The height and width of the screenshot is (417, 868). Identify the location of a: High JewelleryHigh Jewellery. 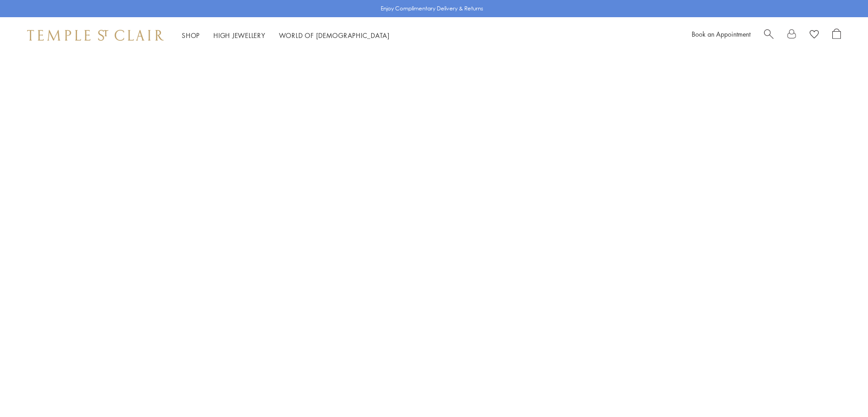
(239, 35).